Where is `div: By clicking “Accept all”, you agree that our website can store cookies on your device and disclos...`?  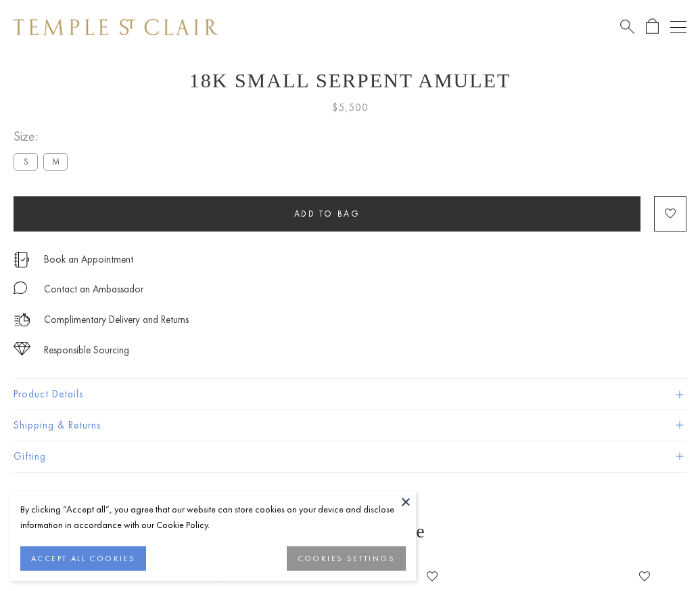 div: By clicking “Accept all”, you agree that our website can store cookies on your device and disclos... is located at coordinates (213, 517).